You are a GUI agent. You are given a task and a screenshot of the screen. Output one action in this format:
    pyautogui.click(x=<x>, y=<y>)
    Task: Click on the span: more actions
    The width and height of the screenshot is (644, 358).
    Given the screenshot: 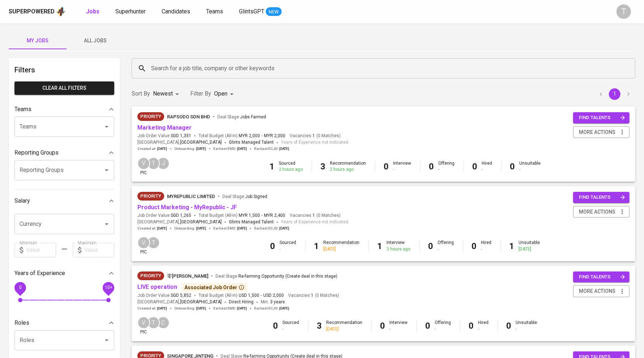 What is the action you would take?
    pyautogui.click(x=597, y=212)
    